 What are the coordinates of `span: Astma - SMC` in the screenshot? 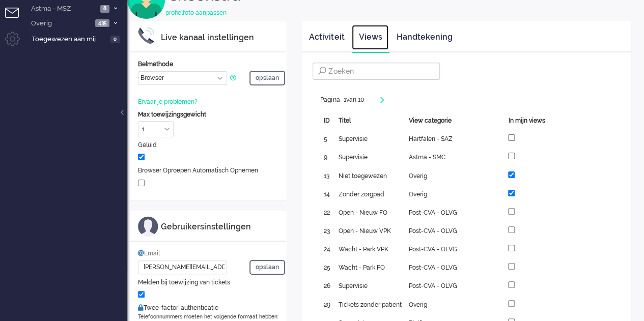 It's located at (427, 157).